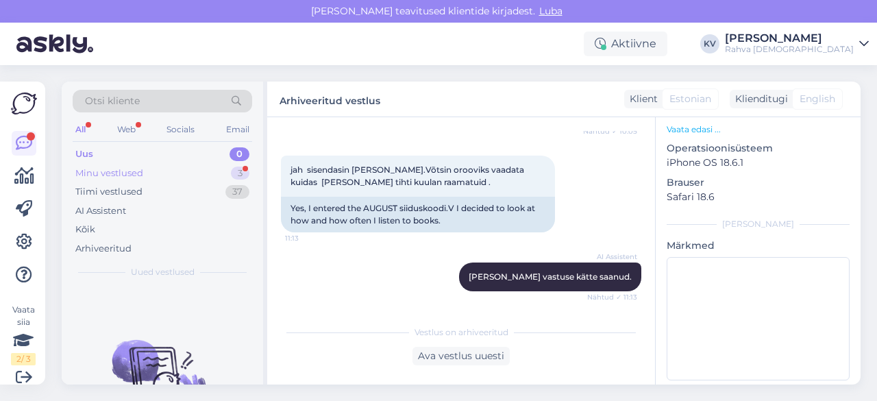 The image size is (877, 401). What do you see at coordinates (690, 99) in the screenshot?
I see `span: Estonian` at bounding box center [690, 99].